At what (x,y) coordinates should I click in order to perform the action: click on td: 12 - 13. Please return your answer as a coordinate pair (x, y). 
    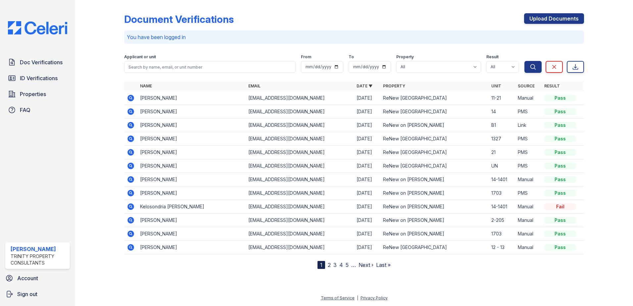
    Looking at the image, I should click on (502, 247).